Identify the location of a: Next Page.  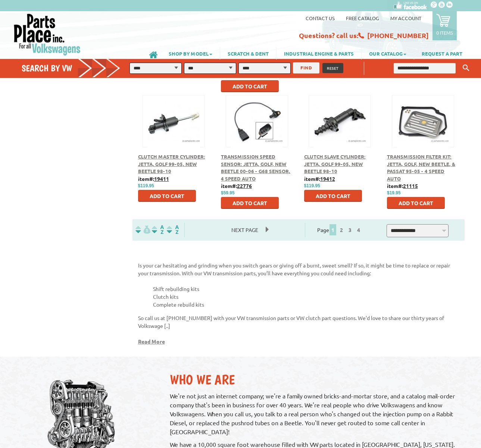
(245, 230).